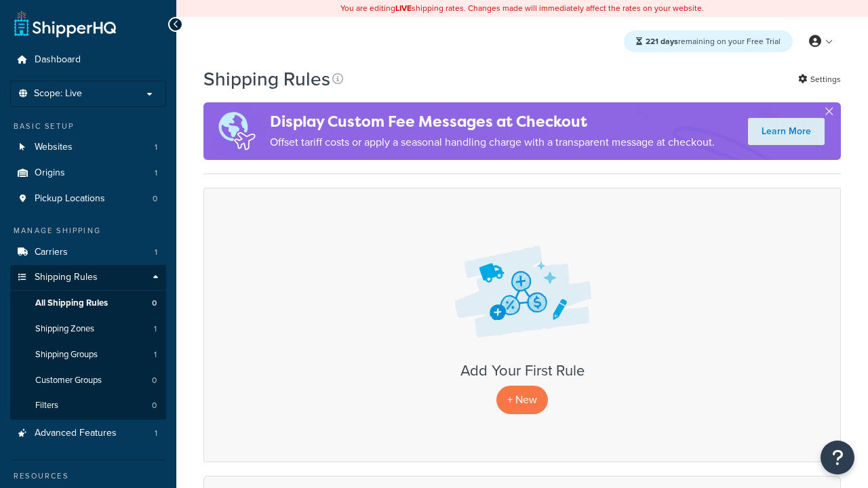 This screenshot has width=868, height=488. Describe the element at coordinates (54, 147) in the screenshot. I see `span: Websites` at that location.